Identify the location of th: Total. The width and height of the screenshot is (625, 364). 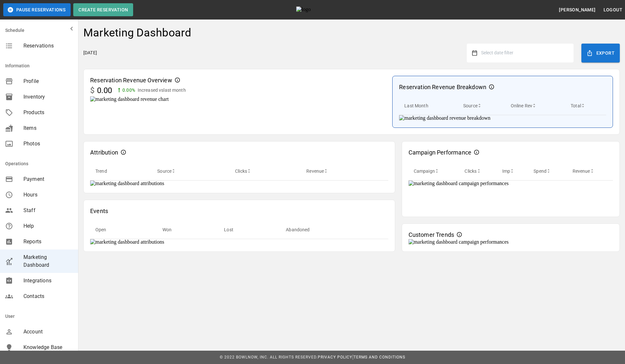
(585, 105).